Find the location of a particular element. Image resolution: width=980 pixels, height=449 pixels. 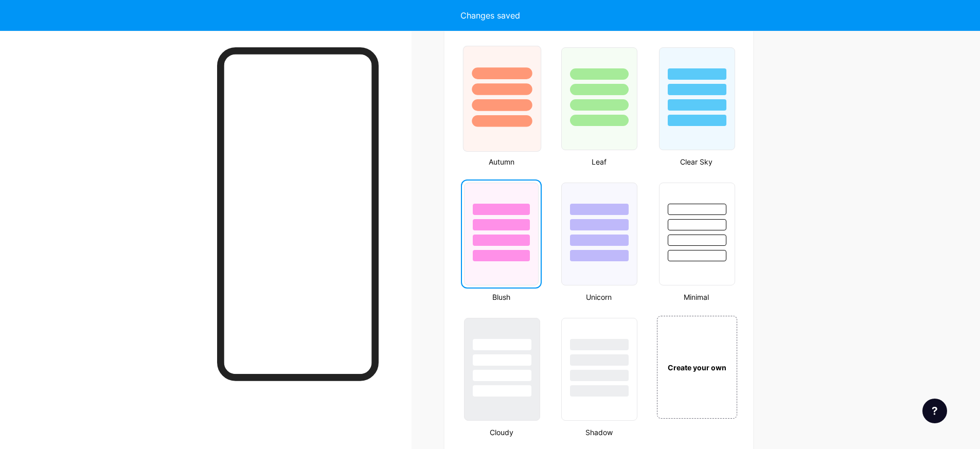

div: Cloudy is located at coordinates (501, 433).